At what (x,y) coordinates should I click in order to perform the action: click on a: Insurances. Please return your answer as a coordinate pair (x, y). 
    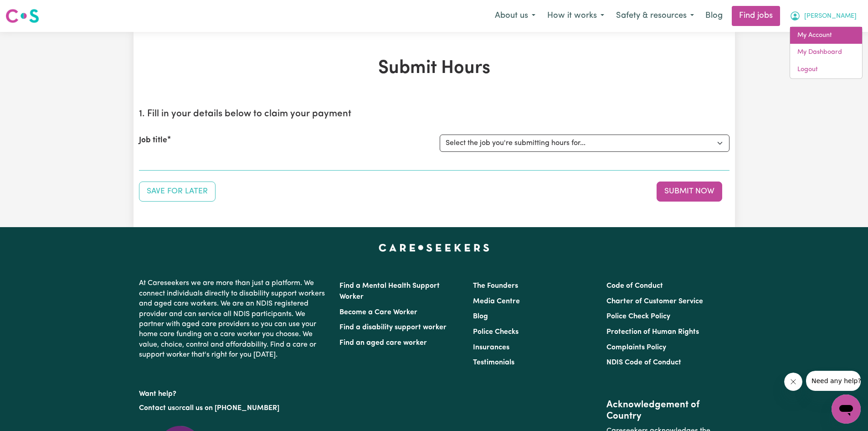
    Looking at the image, I should click on (491, 347).